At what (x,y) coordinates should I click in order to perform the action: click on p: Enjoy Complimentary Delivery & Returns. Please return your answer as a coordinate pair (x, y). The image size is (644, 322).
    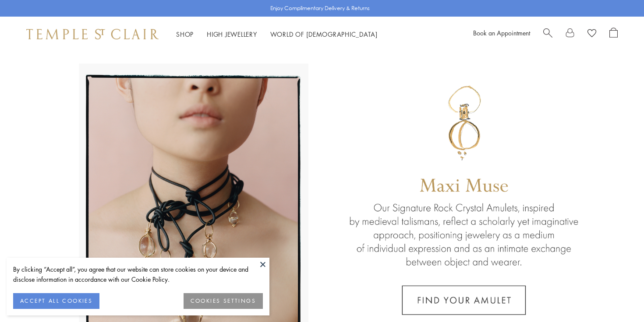
    Looking at the image, I should click on (320, 8).